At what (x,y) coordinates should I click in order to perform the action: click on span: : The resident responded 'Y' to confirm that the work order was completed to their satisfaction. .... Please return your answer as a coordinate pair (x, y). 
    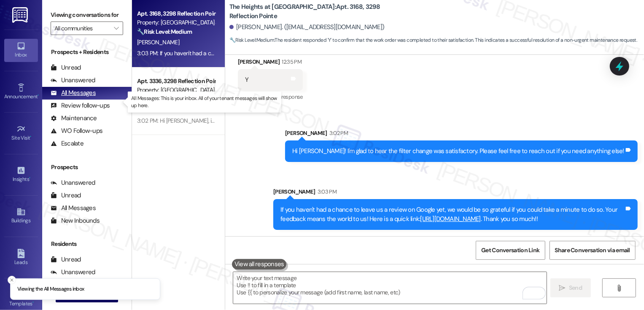
    Looking at the image, I should click on (433, 40).